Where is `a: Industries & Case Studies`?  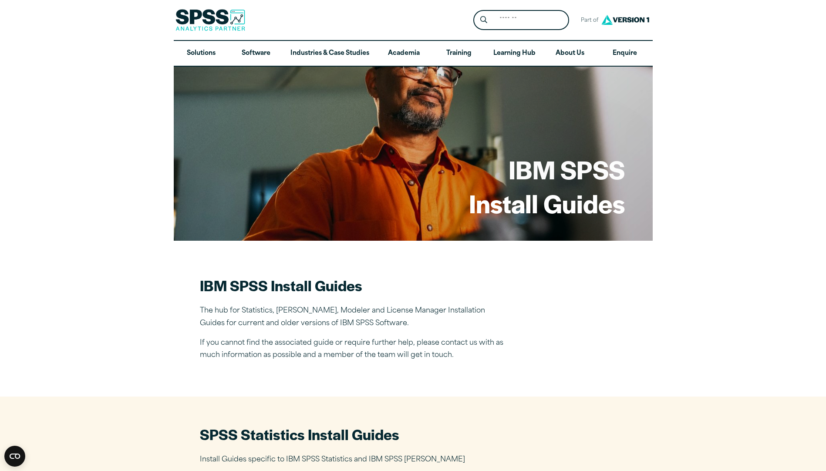 a: Industries & Case Studies is located at coordinates (330, 54).